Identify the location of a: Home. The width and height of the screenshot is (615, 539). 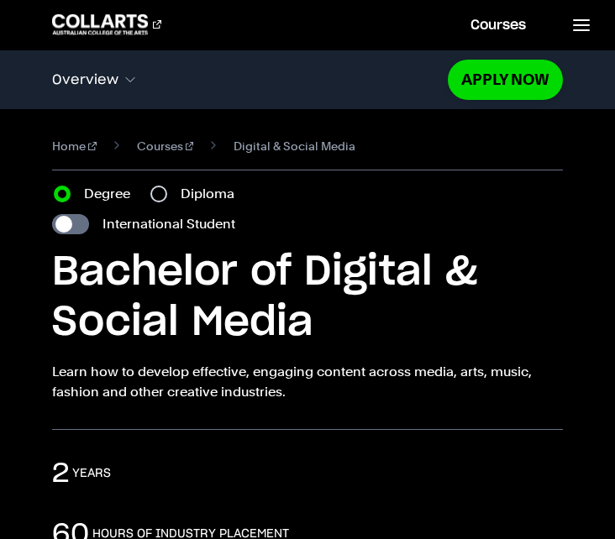
(74, 146).